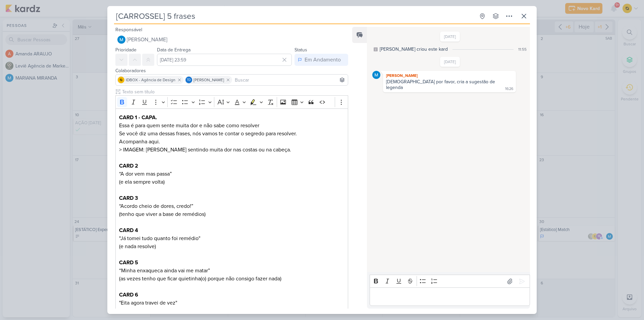  Describe the element at coordinates (301, 50) in the screenshot. I see `label: Status` at that location.